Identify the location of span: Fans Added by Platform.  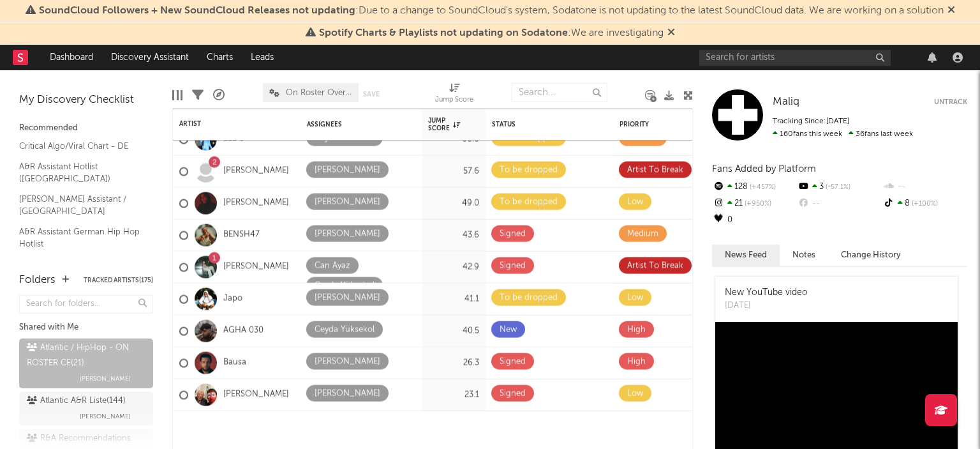
(764, 169).